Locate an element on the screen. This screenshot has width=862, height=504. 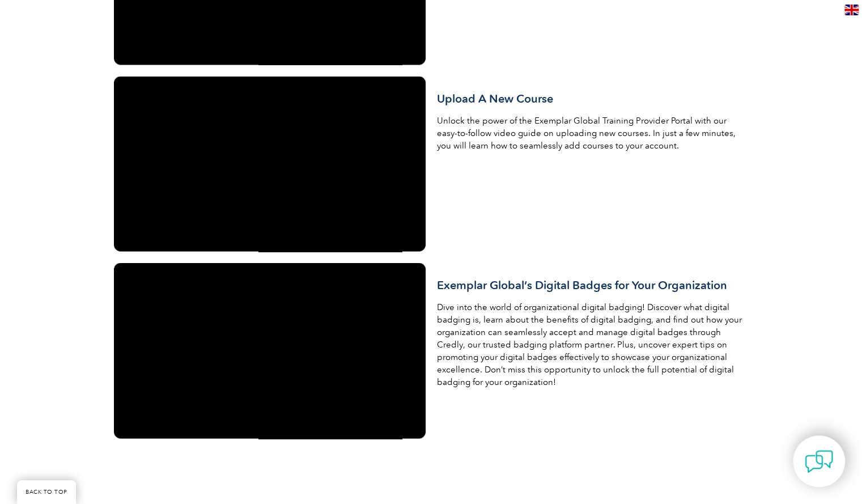
p: Dive into the world of organizational digital badging! Discover what digital badging is, learn ab... is located at coordinates (593, 345).